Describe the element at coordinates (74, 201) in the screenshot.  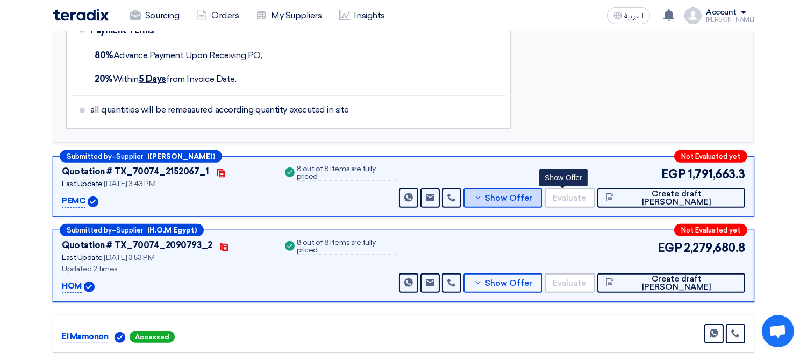
I see `p: PEMC` at that location.